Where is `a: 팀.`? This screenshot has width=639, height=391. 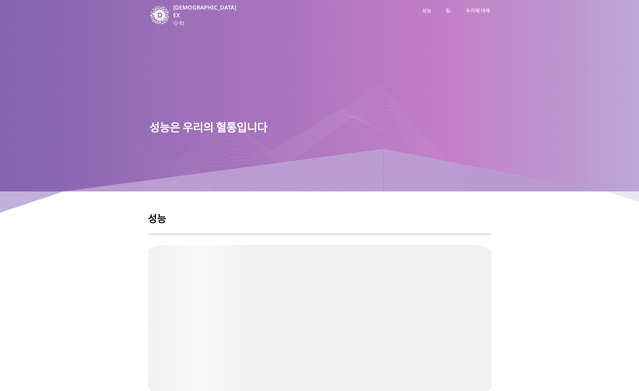 a: 팀. is located at coordinates (449, 10).